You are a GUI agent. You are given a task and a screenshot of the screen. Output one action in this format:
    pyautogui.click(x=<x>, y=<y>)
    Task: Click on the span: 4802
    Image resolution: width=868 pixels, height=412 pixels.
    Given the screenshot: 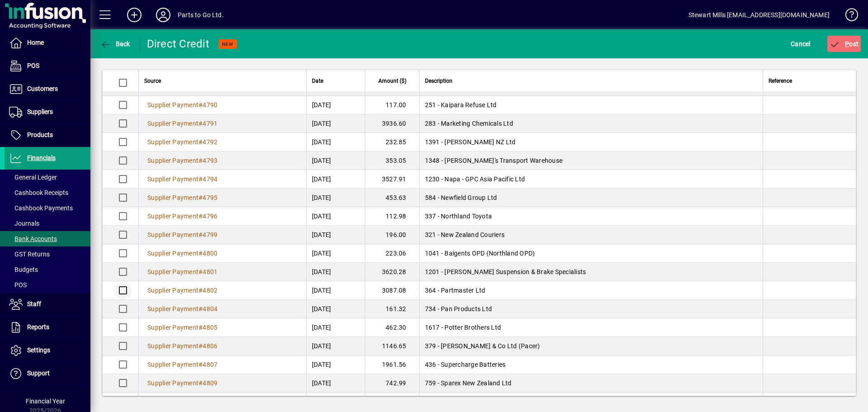 What is the action you would take?
    pyautogui.click(x=210, y=291)
    